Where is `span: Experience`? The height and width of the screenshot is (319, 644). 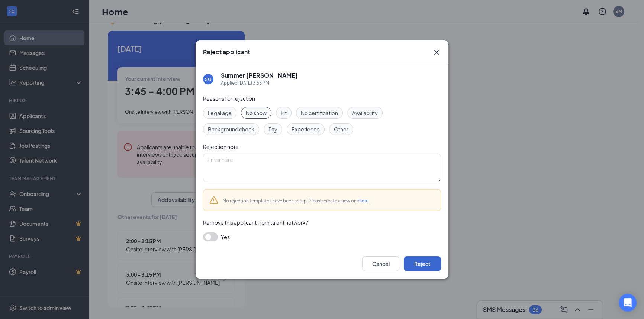 span: Experience is located at coordinates (306, 129).